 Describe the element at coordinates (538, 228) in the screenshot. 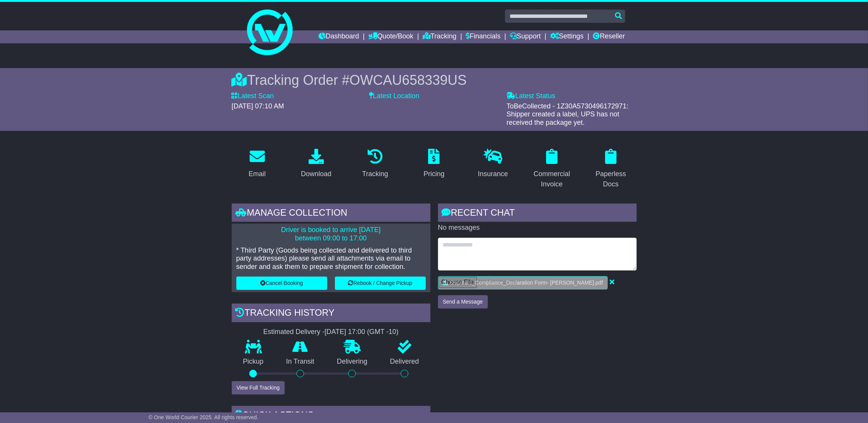

I see `p: No messages` at that location.